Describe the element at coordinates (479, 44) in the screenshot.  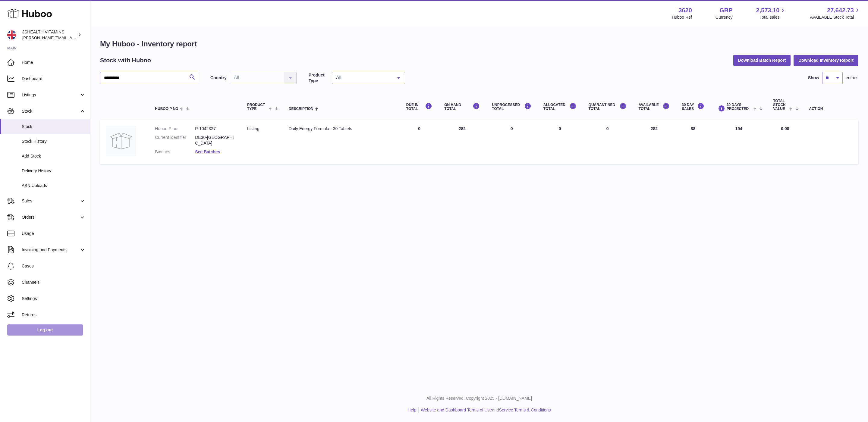
I see `h1: My Huboo - Inventory report` at that location.